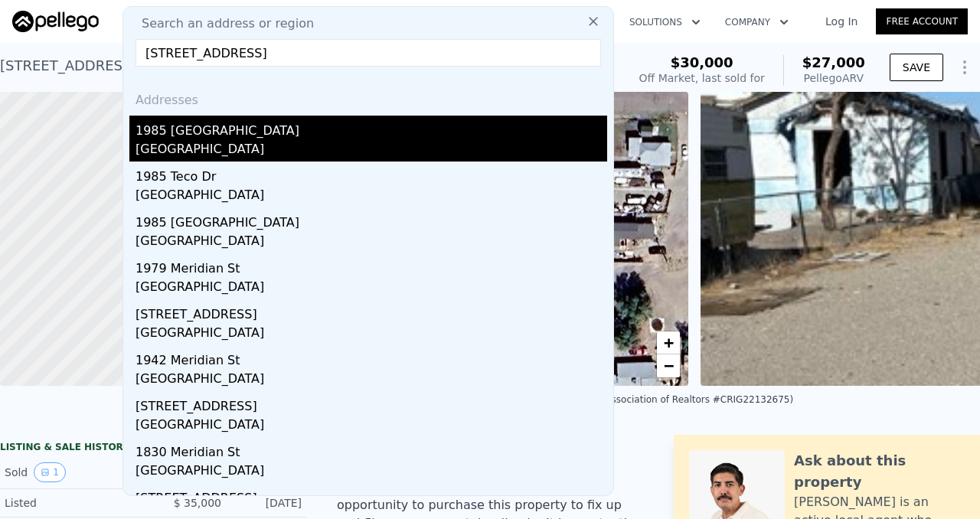  Describe the element at coordinates (702, 62) in the screenshot. I see `span: $30,000` at that location.